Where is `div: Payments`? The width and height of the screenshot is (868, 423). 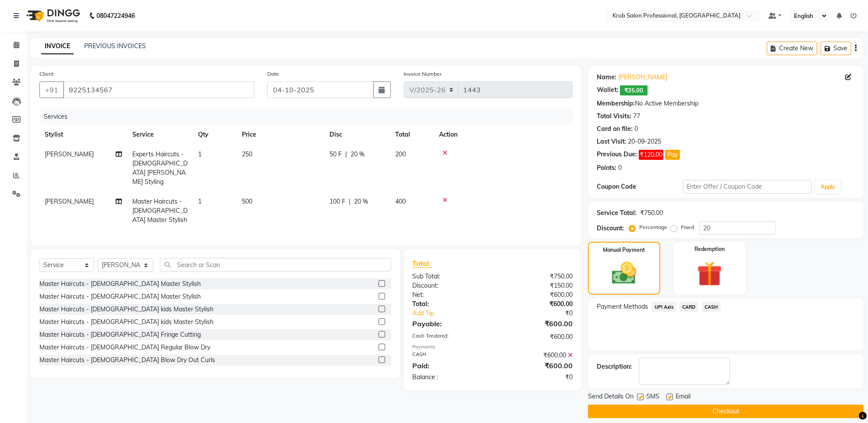 div: Payments is located at coordinates (493, 347).